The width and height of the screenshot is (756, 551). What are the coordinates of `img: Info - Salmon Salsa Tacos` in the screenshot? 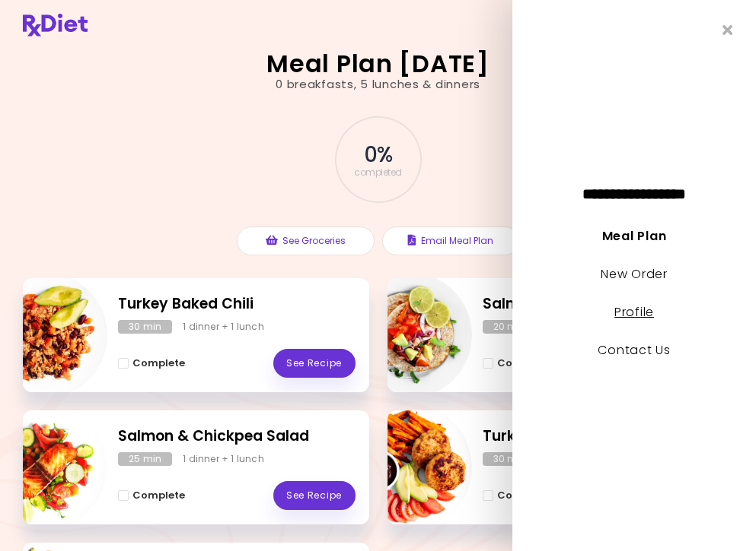 It's located at (409, 336).